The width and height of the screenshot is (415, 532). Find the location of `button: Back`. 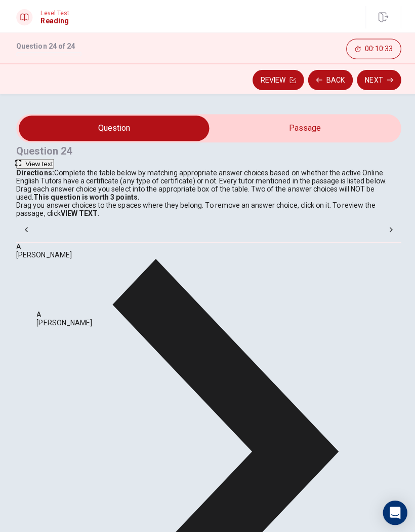

button: Back is located at coordinates (329, 80).